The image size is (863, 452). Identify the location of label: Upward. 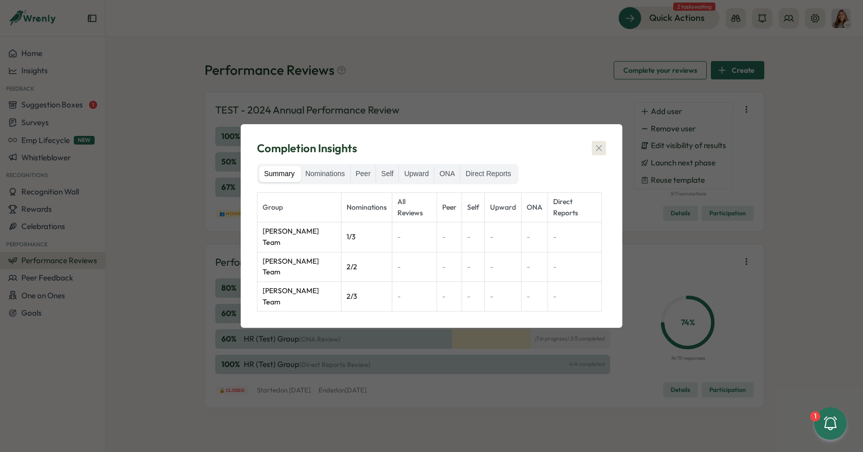
(416, 174).